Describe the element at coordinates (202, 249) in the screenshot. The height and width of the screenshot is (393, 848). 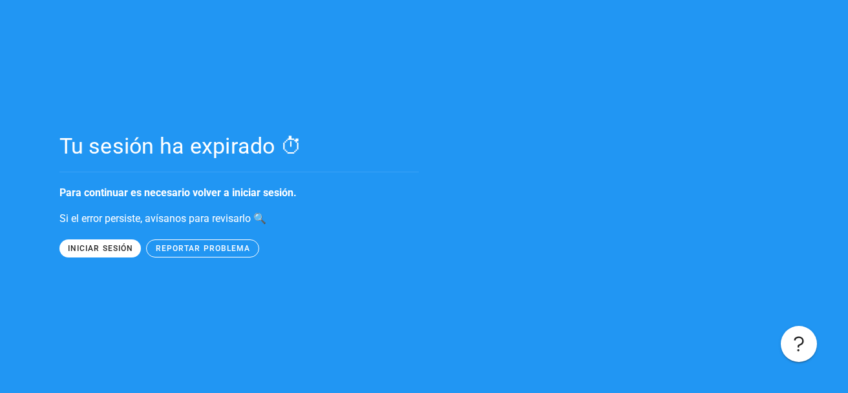
I see `button: reportar problema` at that location.